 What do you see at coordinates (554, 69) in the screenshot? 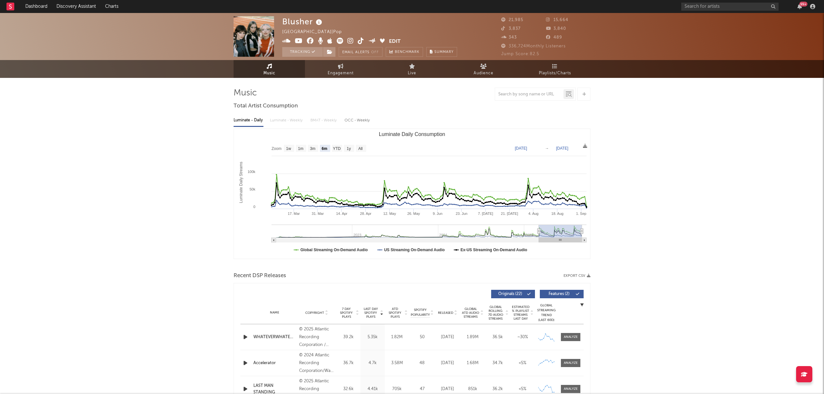
I see `a: Playlists/Charts` at bounding box center [554, 69].